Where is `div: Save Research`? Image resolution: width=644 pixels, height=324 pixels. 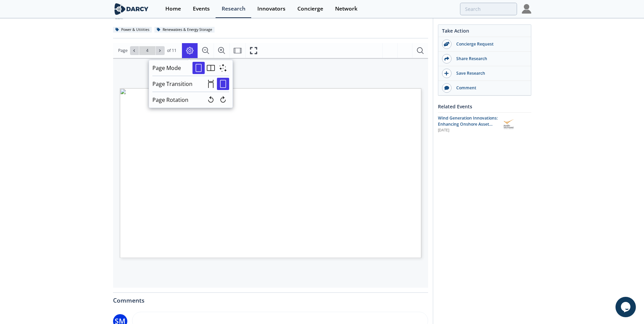 div: Save Research is located at coordinates (489, 73).